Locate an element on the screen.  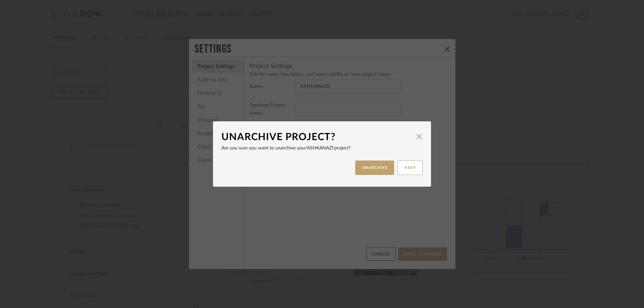
p: Are you sure you want to unarchive your project? is located at coordinates (322, 148).